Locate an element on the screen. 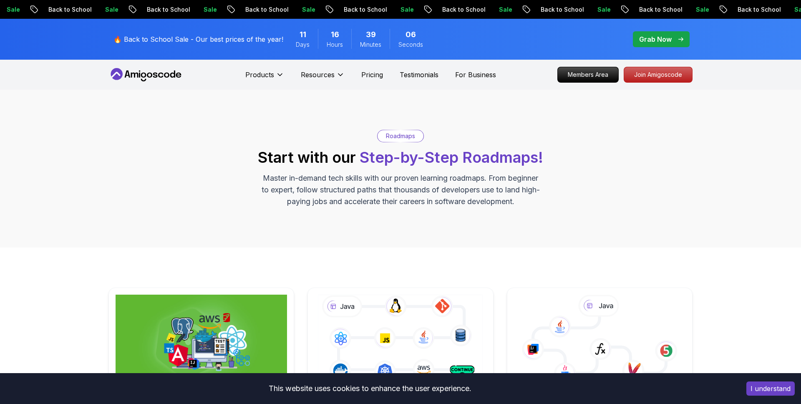 This screenshot has height=404, width=801. span: 16 Hours is located at coordinates (335, 35).